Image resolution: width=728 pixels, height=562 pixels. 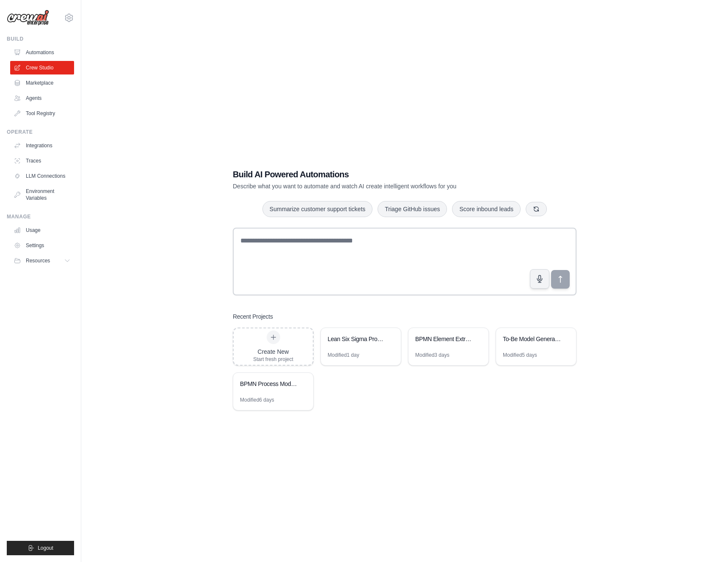 I want to click on div: Lean Six Sigma Process Analysis & VSM Generator, so click(x=357, y=339).